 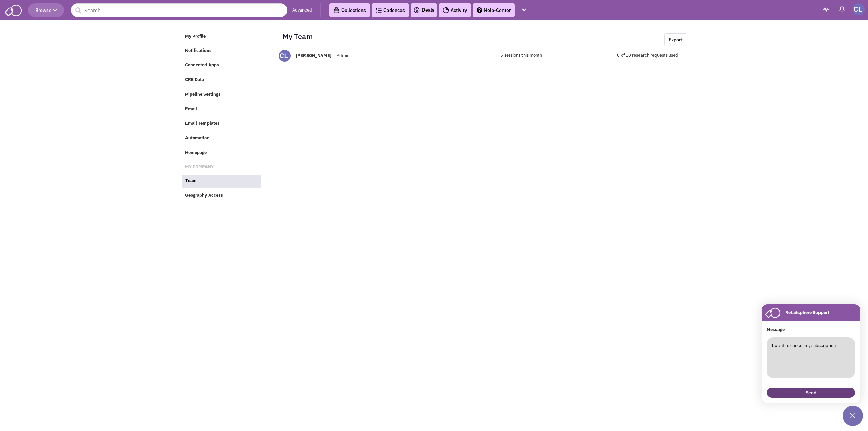 I want to click on span: 5 sessions this month, so click(x=521, y=55).